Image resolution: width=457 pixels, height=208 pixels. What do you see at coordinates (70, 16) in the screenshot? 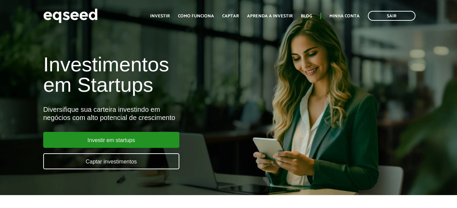
I see `img: EqSeed` at bounding box center [70, 16].